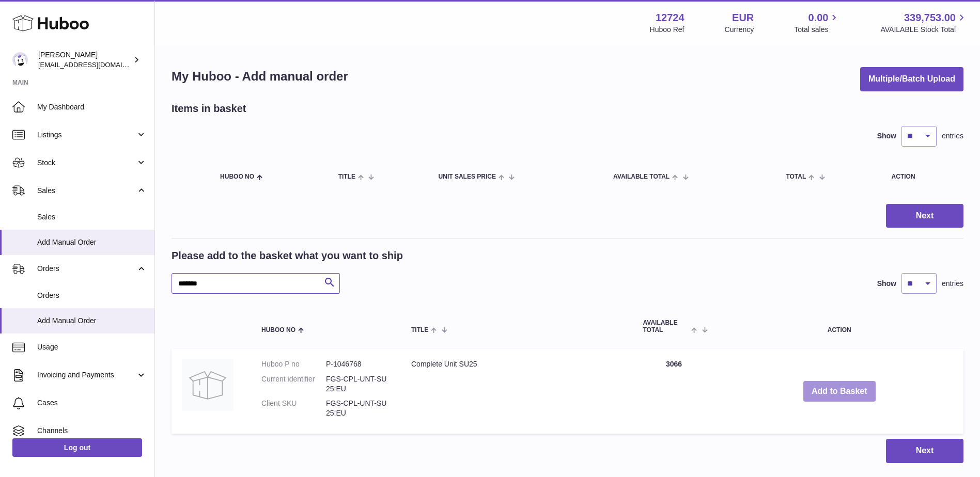 The width and height of the screenshot is (980, 477). I want to click on span: Unit Sales Price, so click(467, 177).